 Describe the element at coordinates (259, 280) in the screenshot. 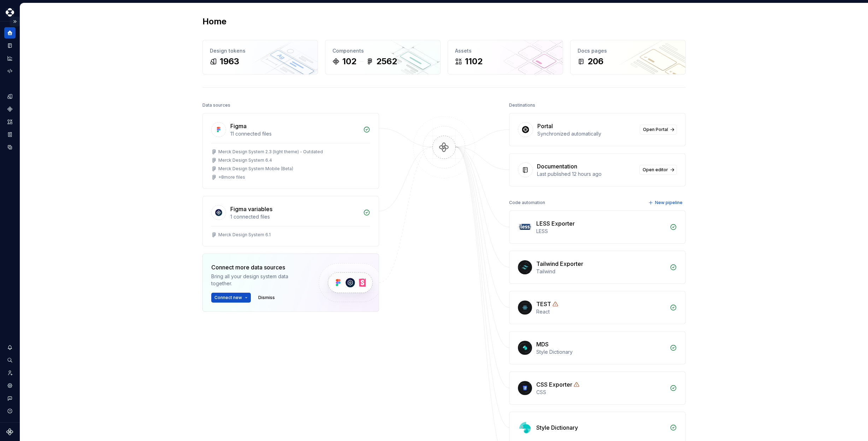

I see `div: Bring all your design system data together.` at that location.